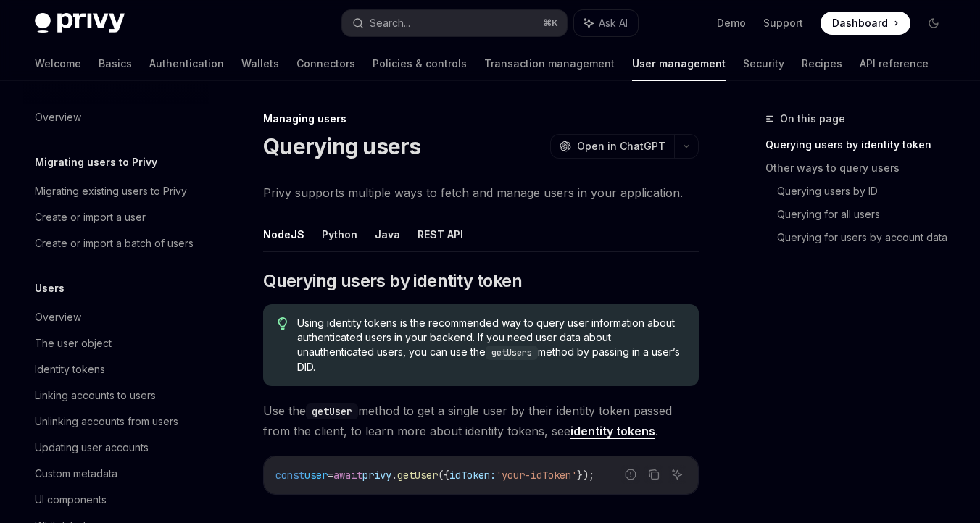 This screenshot has width=980, height=523. Describe the element at coordinates (934, 23) in the screenshot. I see `button: Toggle dark mode` at that location.